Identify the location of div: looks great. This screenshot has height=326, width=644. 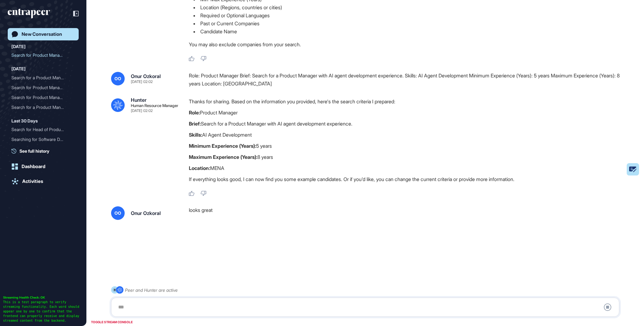
(406, 213).